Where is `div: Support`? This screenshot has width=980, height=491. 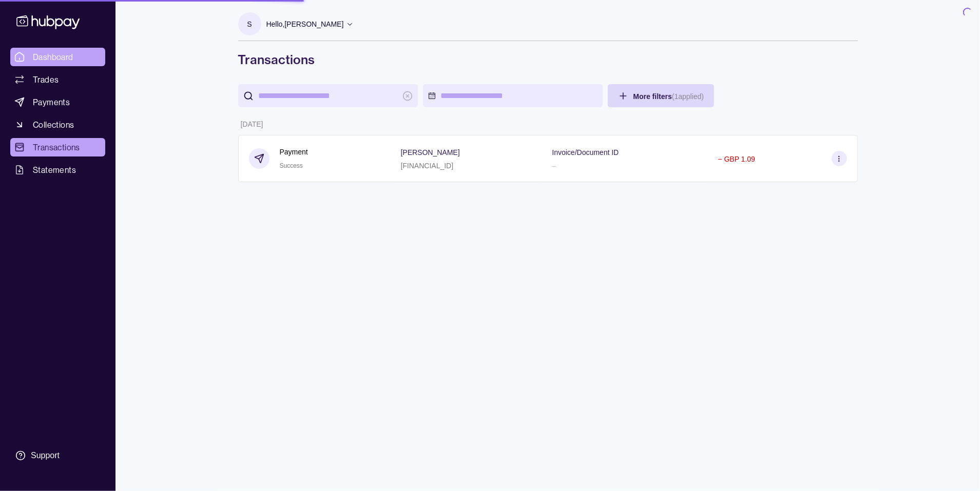 div: Support is located at coordinates (45, 456).